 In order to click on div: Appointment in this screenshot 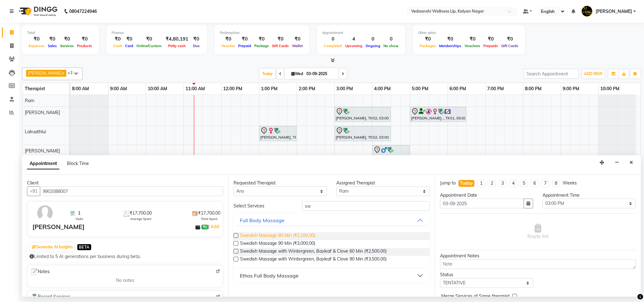, I will do `click(361, 33)`.